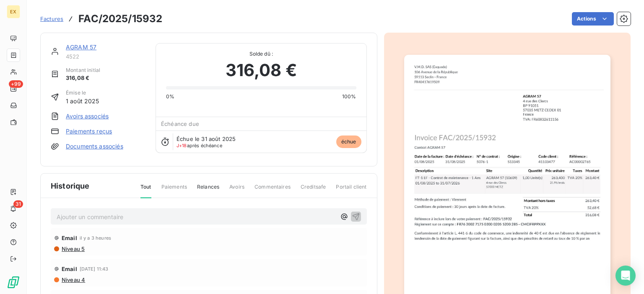 The width and height of the screenshot is (644, 294). What do you see at coordinates (52, 19) in the screenshot?
I see `span: Factures` at bounding box center [52, 19].